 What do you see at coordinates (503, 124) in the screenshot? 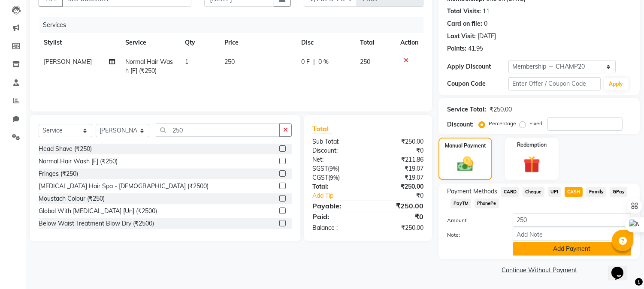
I see `label: Percentage` at bounding box center [503, 124].